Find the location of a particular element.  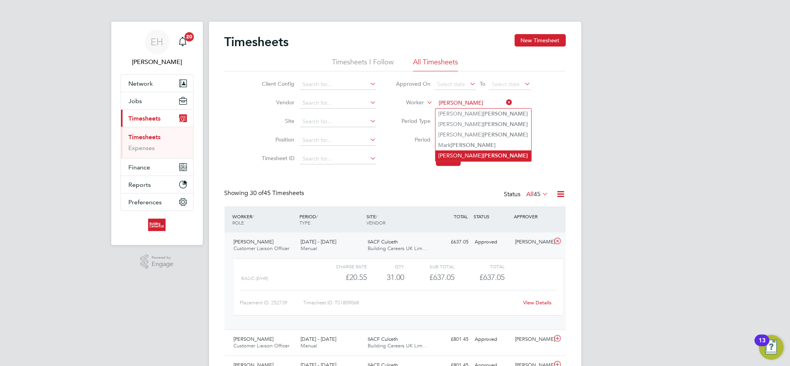

button: Finance is located at coordinates (157, 167).